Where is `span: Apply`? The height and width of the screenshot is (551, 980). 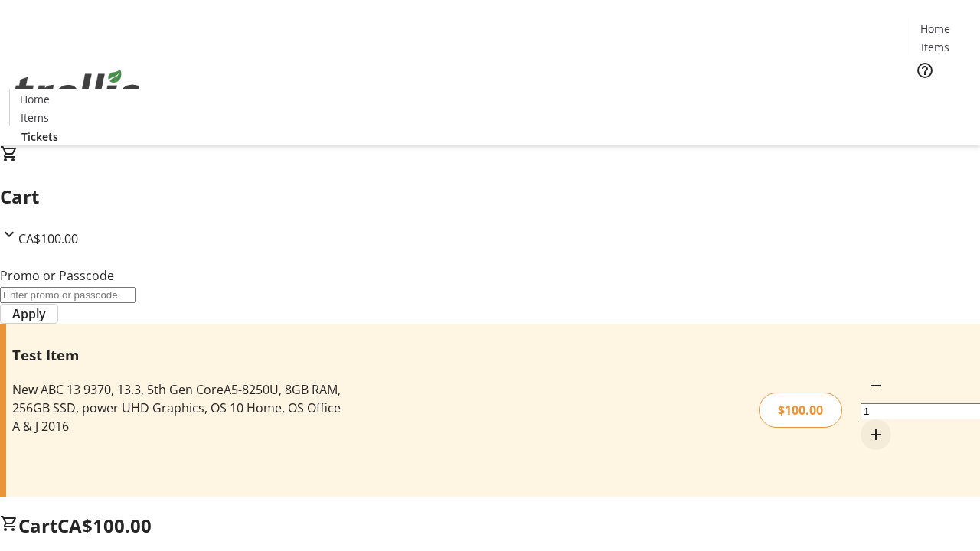
span: Apply is located at coordinates (29, 314).